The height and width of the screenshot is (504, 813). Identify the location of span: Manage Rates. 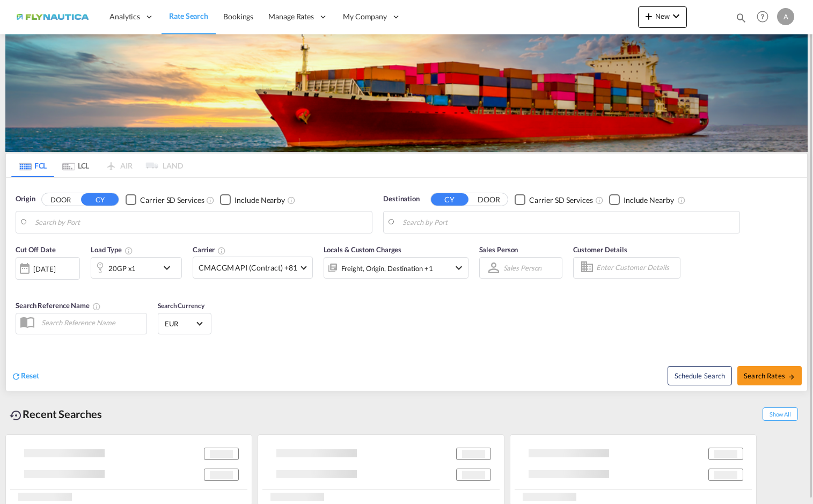
(291, 17).